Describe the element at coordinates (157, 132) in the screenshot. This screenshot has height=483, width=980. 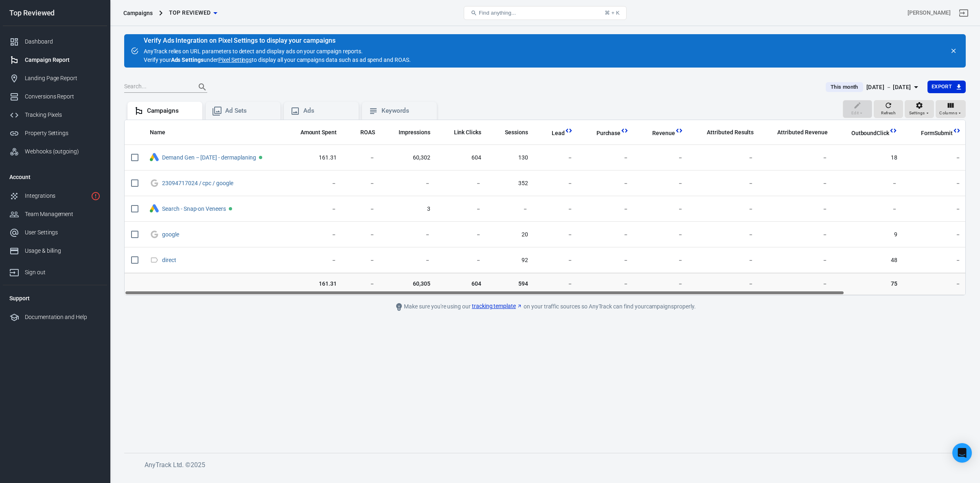
I see `span: Name` at that location.